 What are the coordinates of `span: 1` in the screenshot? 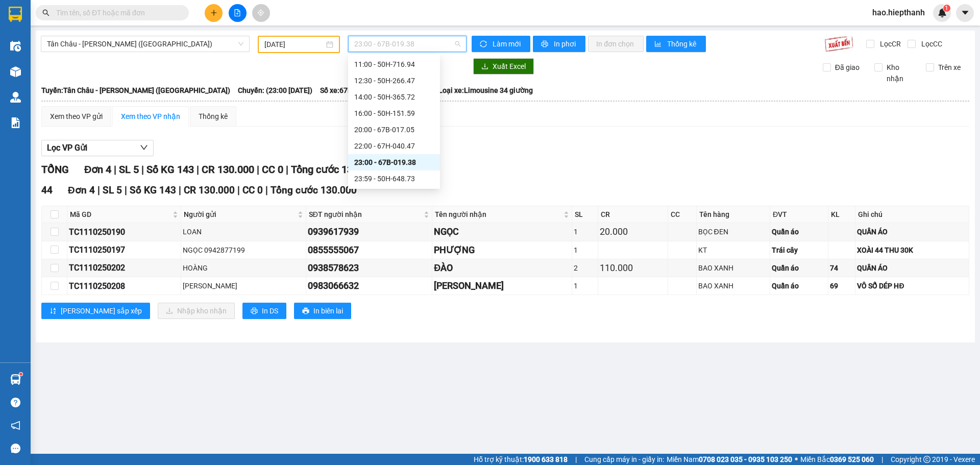 It's located at (946, 8).